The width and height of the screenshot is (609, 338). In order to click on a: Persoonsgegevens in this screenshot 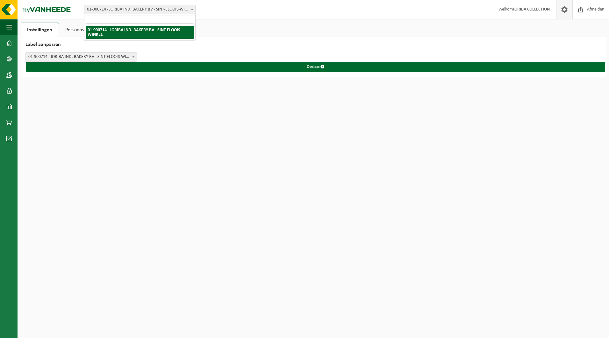, I will do `click(84, 30)`.